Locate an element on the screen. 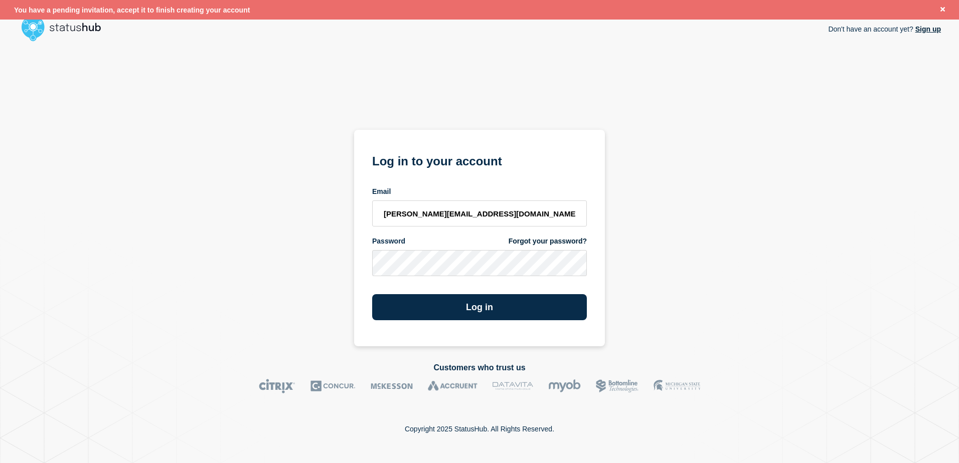 This screenshot has width=959, height=463. h1: Log in to your account is located at coordinates (479, 160).